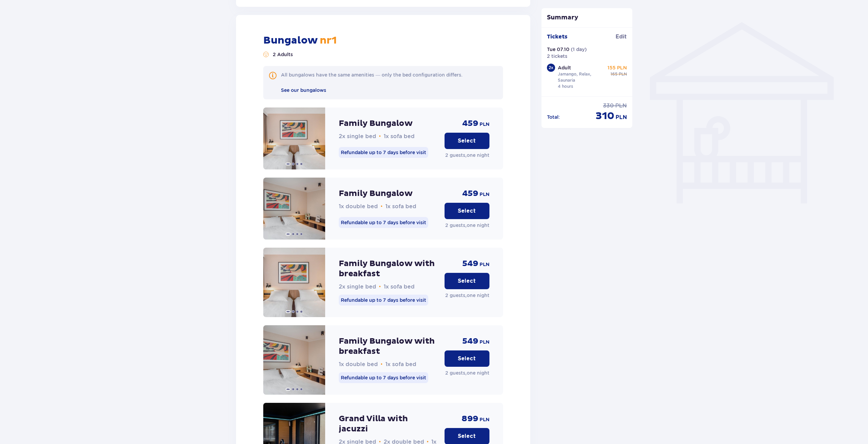  I want to click on p: Tickets, so click(557, 37).